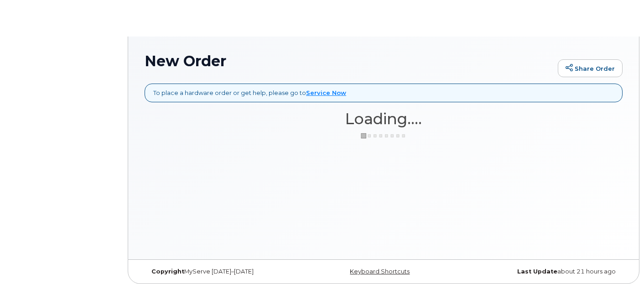 This screenshot has height=284, width=644. What do you see at coordinates (168, 271) in the screenshot?
I see `strong: Copyright` at bounding box center [168, 271].